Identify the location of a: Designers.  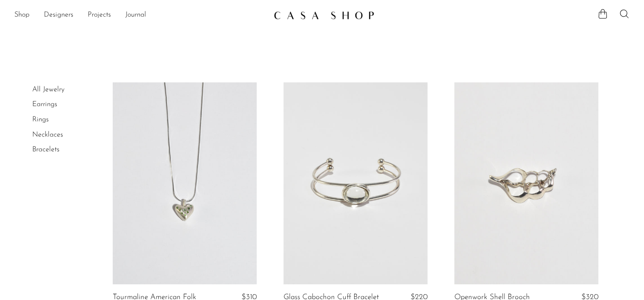
(59, 15).